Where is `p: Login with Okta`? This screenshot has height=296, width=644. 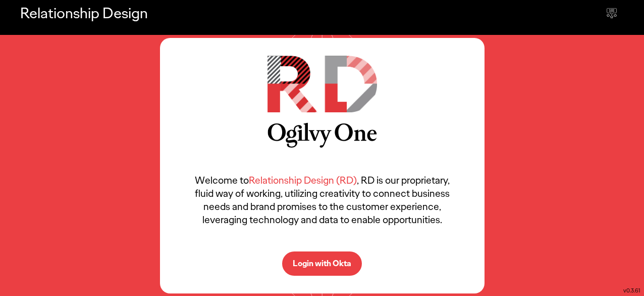
p: Login with Okta is located at coordinates (322, 263).